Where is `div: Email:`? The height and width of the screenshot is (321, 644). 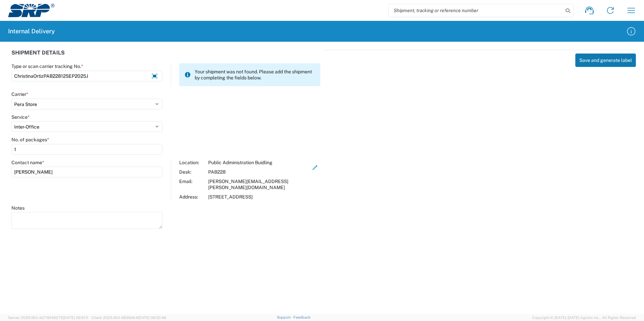
div: Email: is located at coordinates (192, 184).